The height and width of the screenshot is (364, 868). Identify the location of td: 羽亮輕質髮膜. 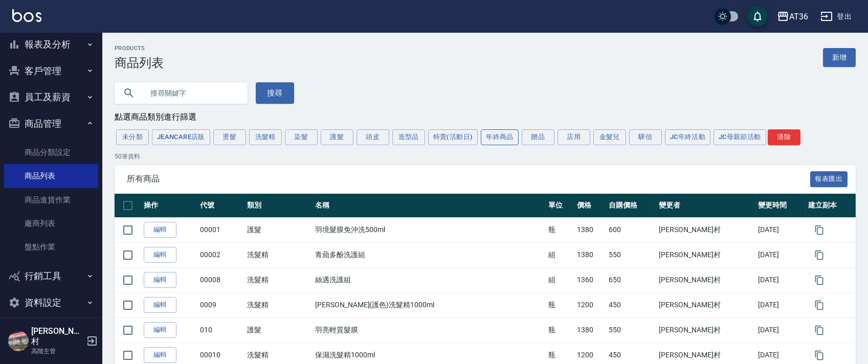
(429, 329).